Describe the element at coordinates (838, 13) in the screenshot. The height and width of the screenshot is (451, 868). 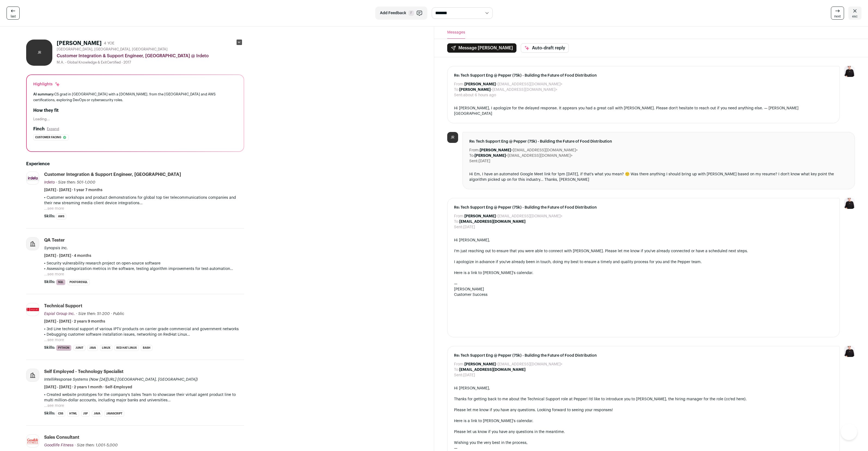
I see `a: next` at that location.